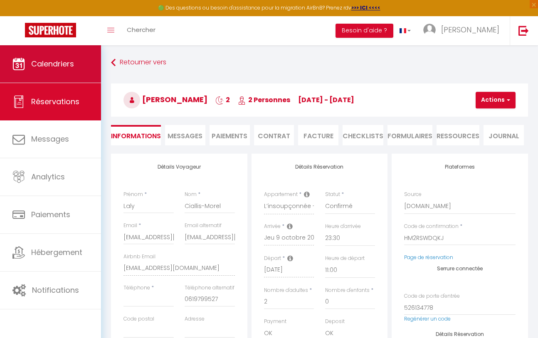  Describe the element at coordinates (264, 100) in the screenshot. I see `span: 2 Personnes` at that location.